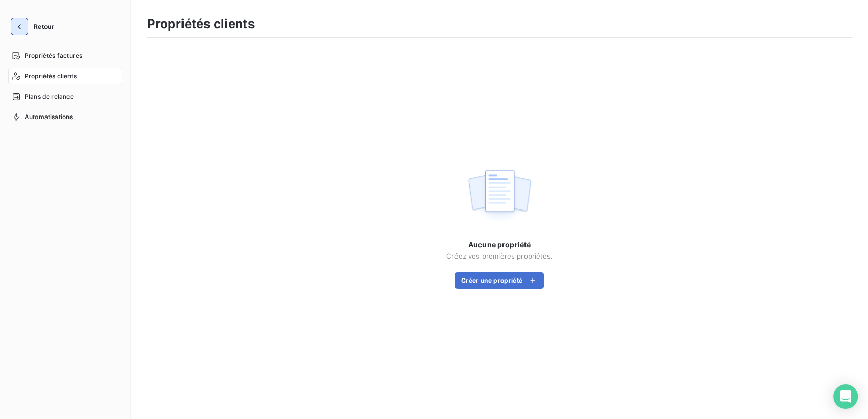 The image size is (868, 419). I want to click on div: Open Intercom Messenger, so click(846, 397).